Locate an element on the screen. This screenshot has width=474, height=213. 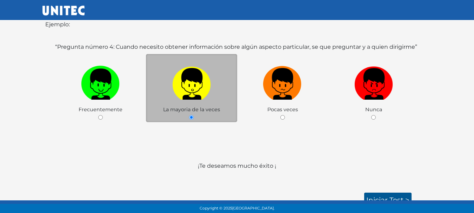
p: ¡Te deseamos mucho éxito ¡ is located at coordinates (237, 174).